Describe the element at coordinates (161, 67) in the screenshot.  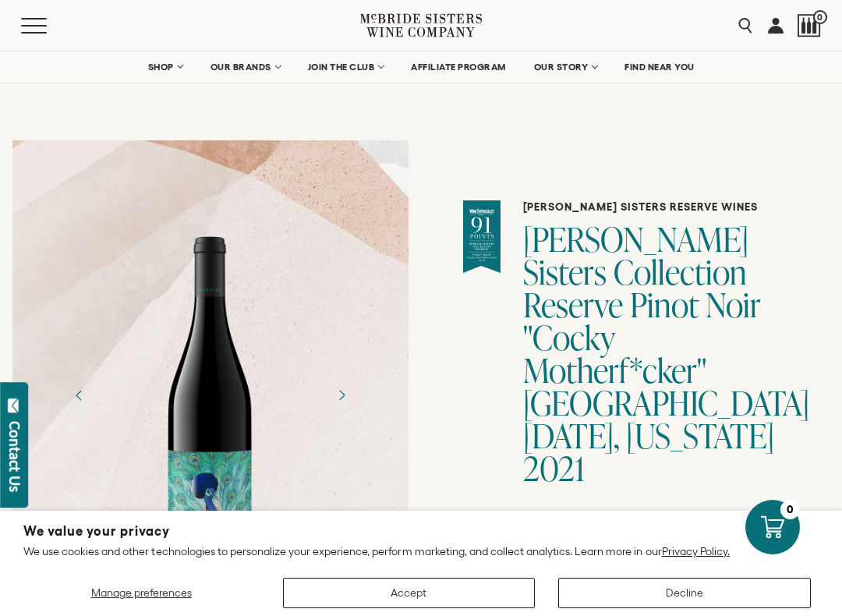
I see `span: SHOP` at that location.